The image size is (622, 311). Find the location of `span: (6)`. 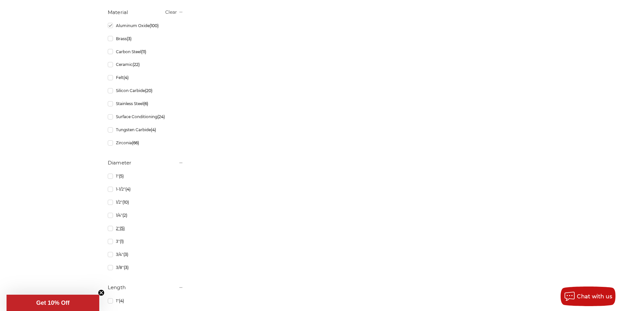

span: (6) is located at coordinates (146, 104).